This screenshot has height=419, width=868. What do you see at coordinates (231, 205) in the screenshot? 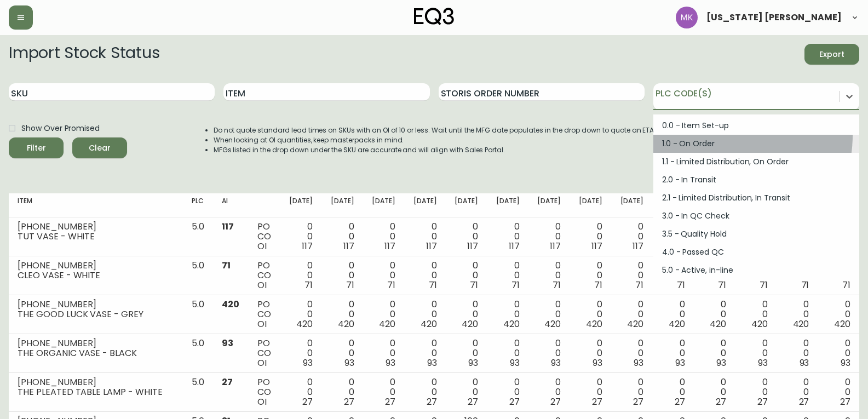
I see `th: AI` at bounding box center [231, 205].